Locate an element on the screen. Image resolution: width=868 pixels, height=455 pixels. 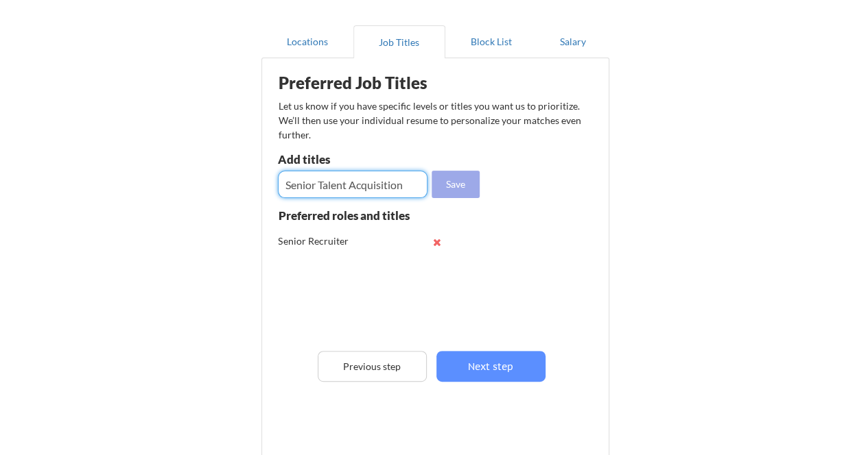
div: Senior Recruiter is located at coordinates (323, 241).